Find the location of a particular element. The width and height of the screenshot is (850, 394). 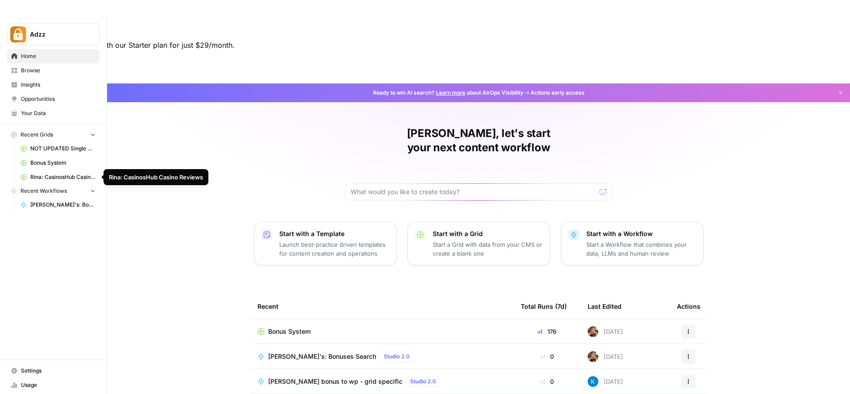

div: Last Edited is located at coordinates (605, 306).